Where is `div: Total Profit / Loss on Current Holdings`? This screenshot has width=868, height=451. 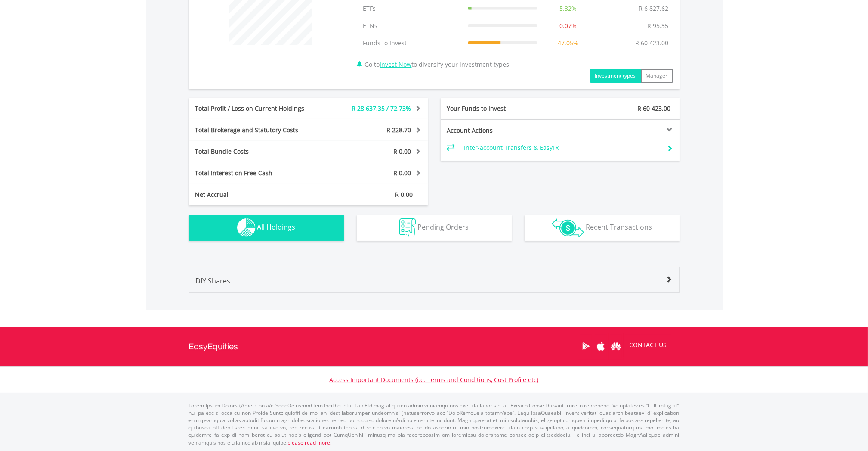 div: Total Profit / Loss on Current Holdings is located at coordinates (259, 108).